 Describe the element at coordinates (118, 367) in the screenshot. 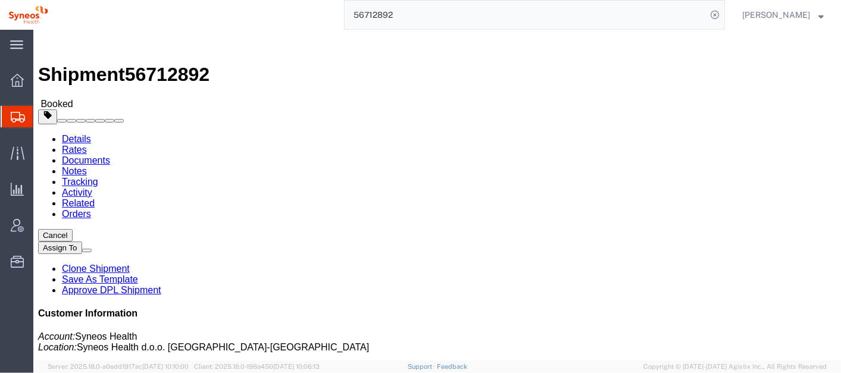

I see `span: Server: 2025.18.0-a0edd1917ac` at that location.